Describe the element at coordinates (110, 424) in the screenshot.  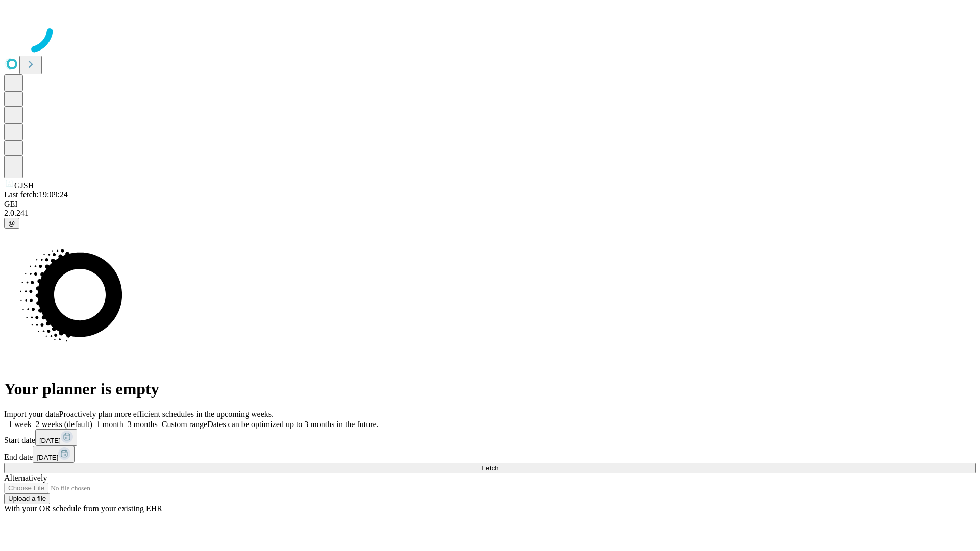
I see `span: 1 month` at that location.